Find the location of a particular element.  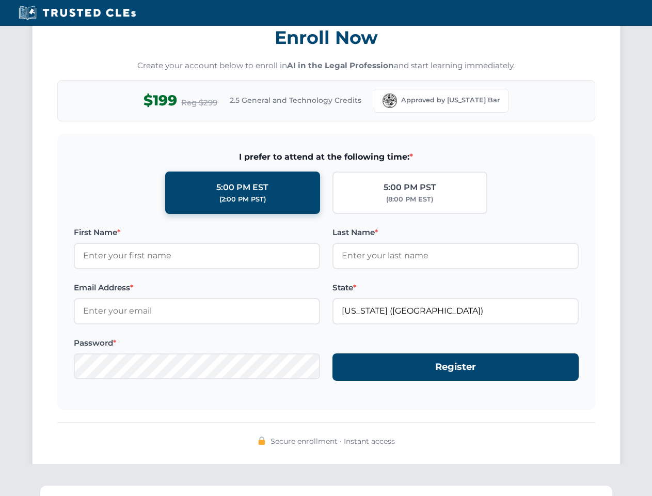

label: State is located at coordinates (455, 288).